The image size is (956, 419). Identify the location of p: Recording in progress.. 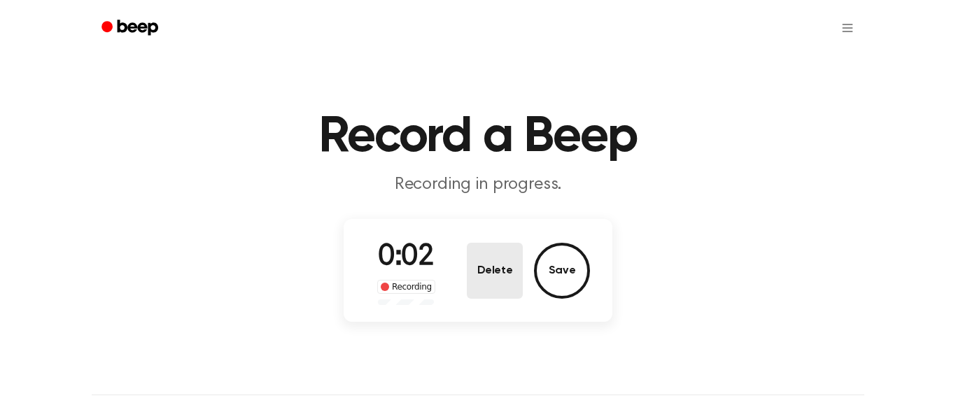
(478, 185).